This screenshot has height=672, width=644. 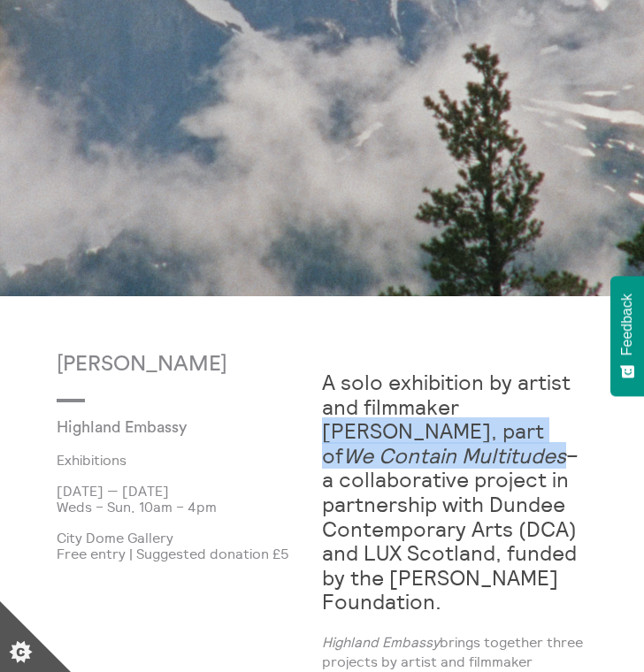 What do you see at coordinates (455, 456) in the screenshot?
I see `em: We Contain Multitudes` at bounding box center [455, 456].